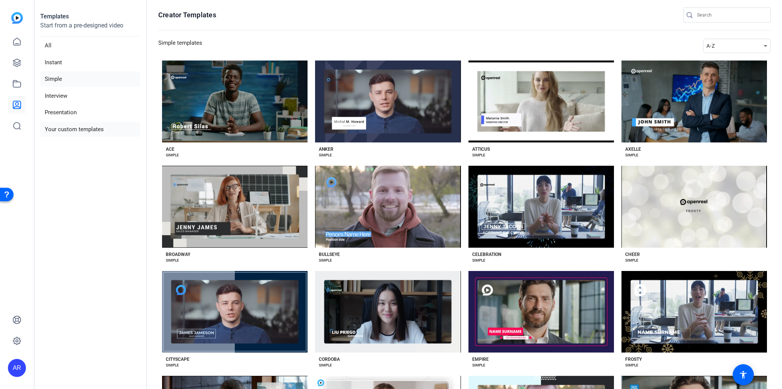 This screenshot has height=389, width=782. What do you see at coordinates (744, 375) in the screenshot?
I see `mat-icon: accessibility` at bounding box center [744, 375].